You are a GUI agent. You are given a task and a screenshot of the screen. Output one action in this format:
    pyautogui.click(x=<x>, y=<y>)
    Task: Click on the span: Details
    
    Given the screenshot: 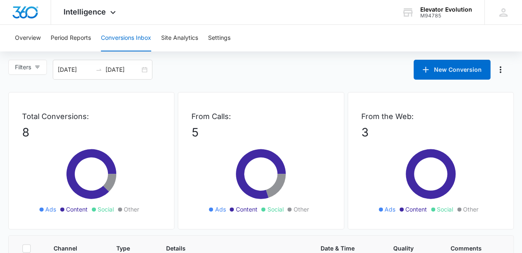 What is the action you would take?
    pyautogui.click(x=227, y=248)
    